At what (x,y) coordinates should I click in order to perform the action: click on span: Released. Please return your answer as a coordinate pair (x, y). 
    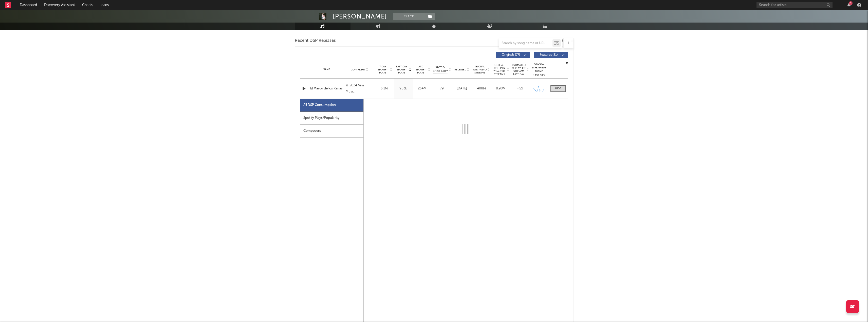
    Looking at the image, I should click on (460, 70).